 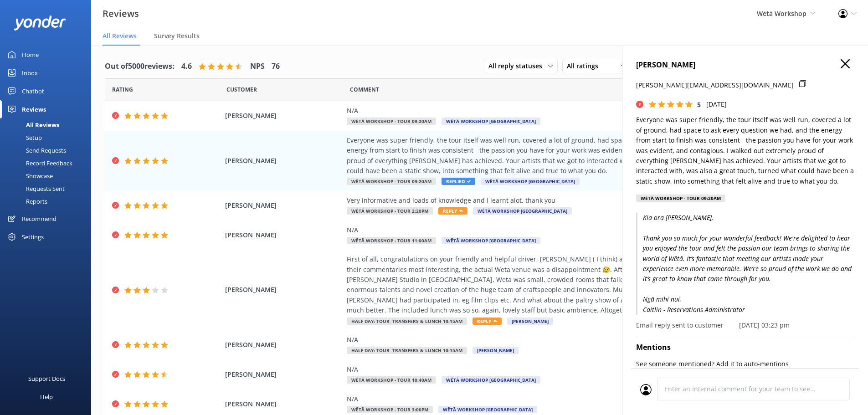 I want to click on a: Showcase, so click(x=49, y=176).